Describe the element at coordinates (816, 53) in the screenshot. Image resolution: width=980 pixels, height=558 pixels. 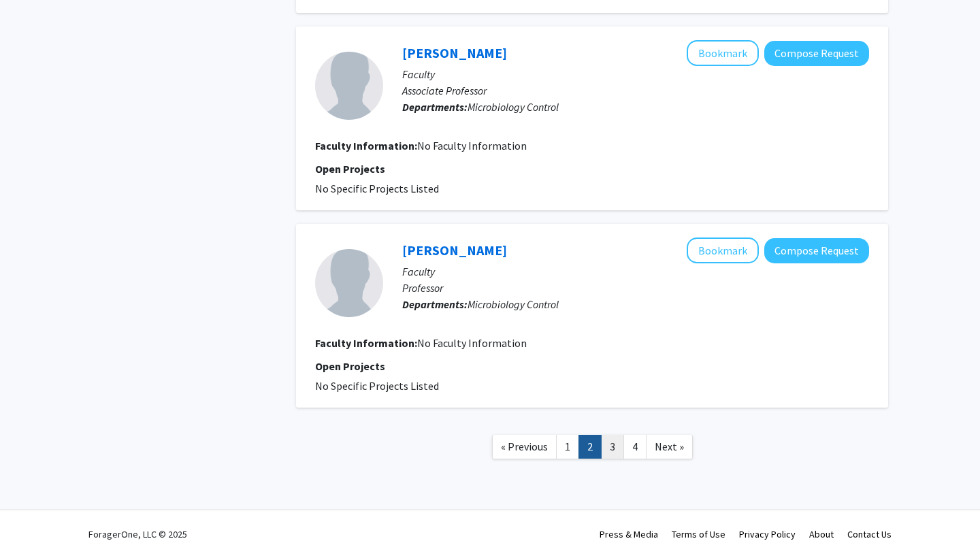
I see `button: Compose Request to Carol Artlett` at that location.